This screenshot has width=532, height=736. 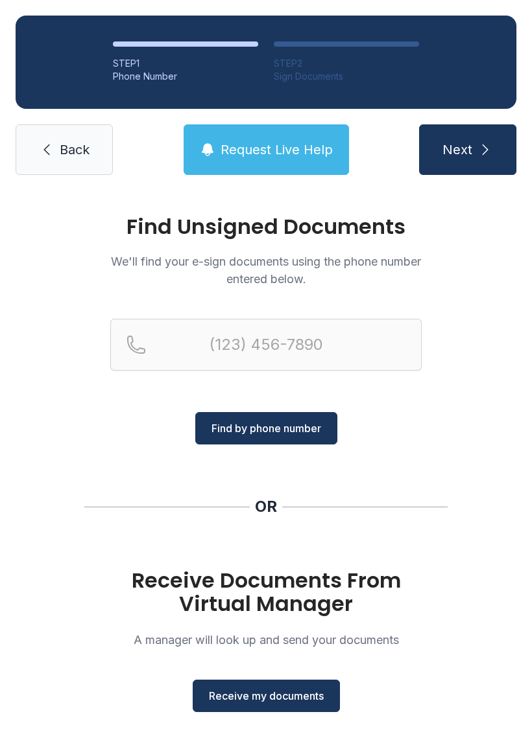 I want to click on h1: Find Unsigned Documents, so click(x=266, y=227).